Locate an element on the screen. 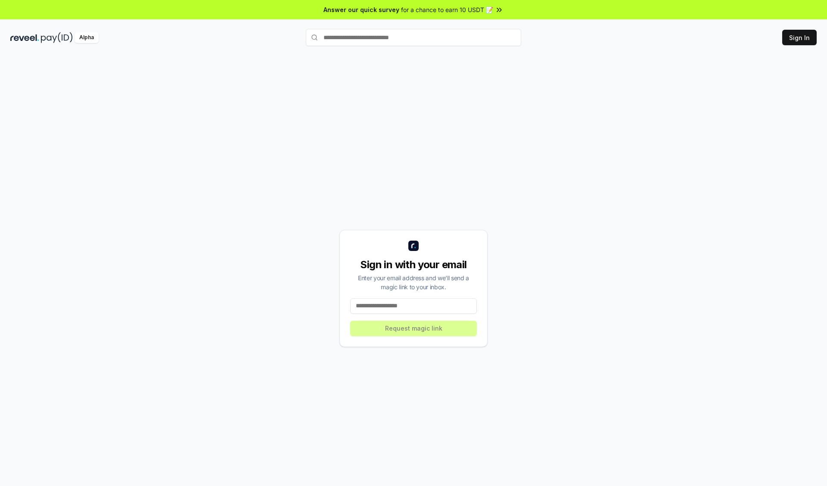 The width and height of the screenshot is (827, 486). img: pay_id is located at coordinates (57, 37).